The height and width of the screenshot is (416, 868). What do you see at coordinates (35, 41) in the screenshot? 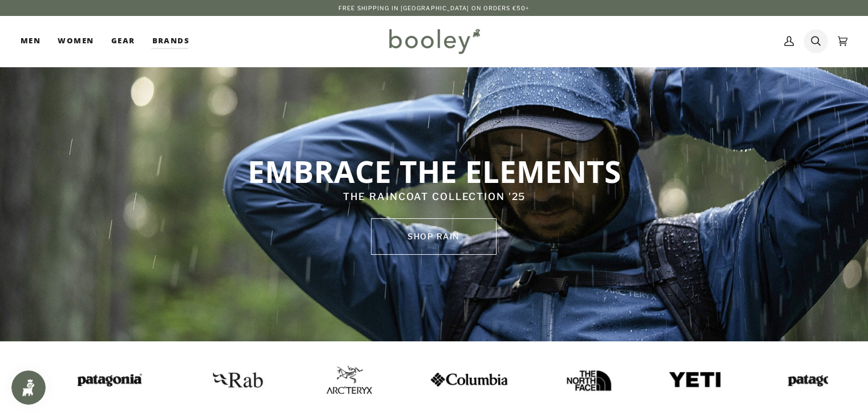
I see `div: Men` at bounding box center [35, 41].